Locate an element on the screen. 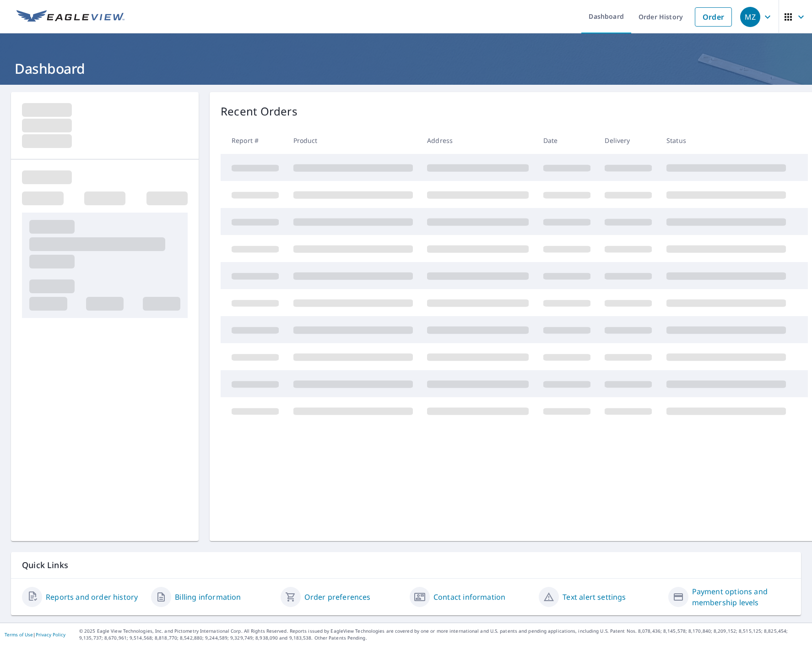  div: MZ is located at coordinates (751, 17).